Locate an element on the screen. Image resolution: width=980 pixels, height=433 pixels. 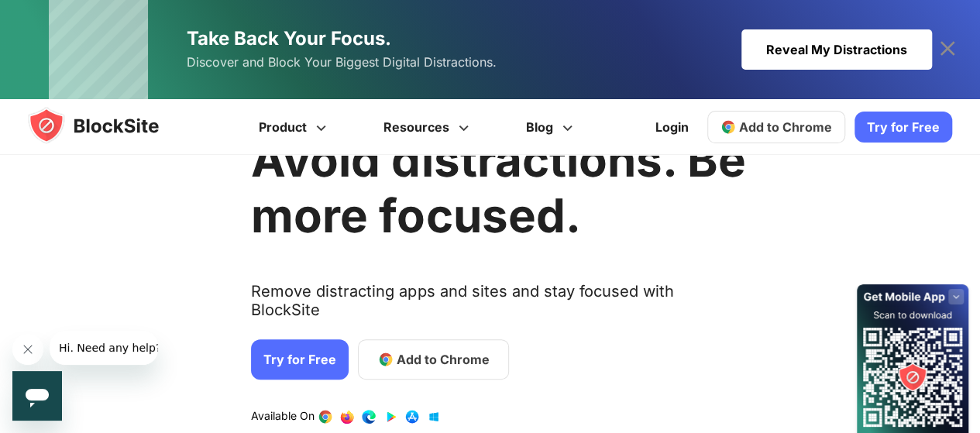
a: Blog is located at coordinates (551, 127).